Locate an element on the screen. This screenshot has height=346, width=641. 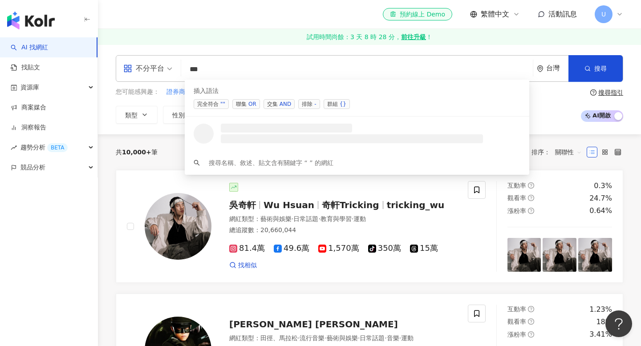
span: 活動訊息 is located at coordinates (562, 14).